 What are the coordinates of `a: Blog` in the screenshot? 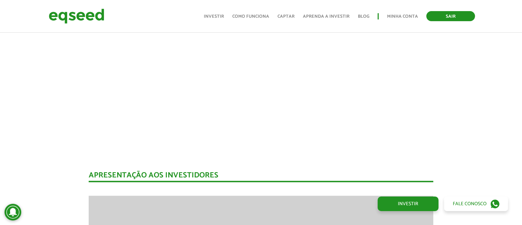 It's located at (364, 16).